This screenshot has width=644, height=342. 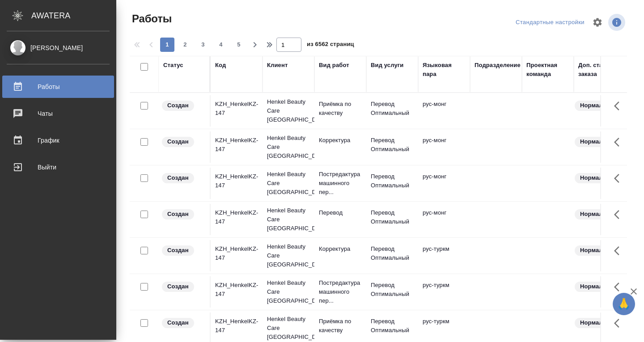 I want to click on button: 3, so click(x=203, y=45).